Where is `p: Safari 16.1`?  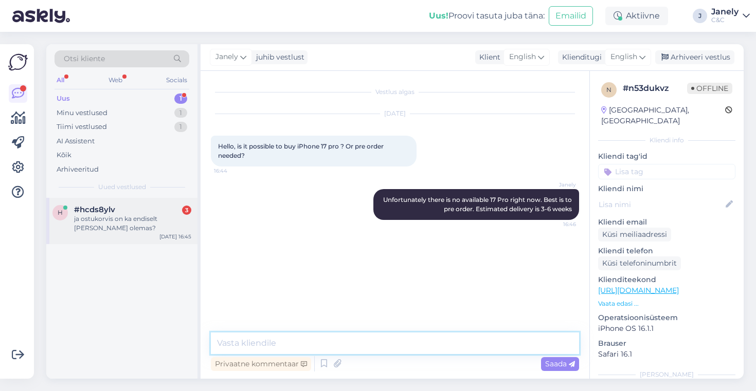
p: Safari 16.1 is located at coordinates (666, 354).